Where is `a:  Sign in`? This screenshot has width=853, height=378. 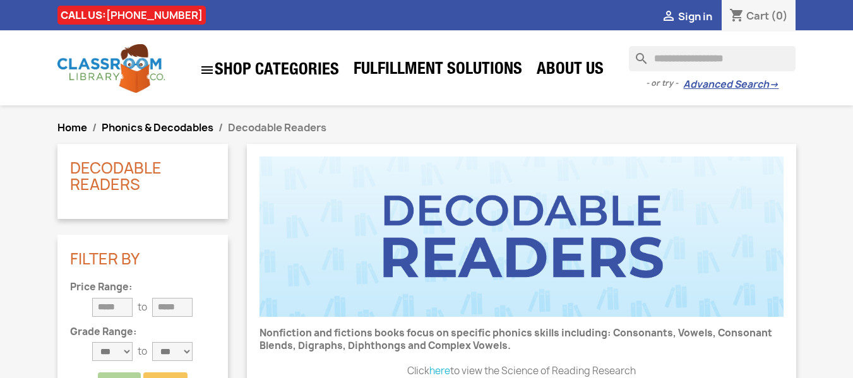 a:  Sign in is located at coordinates (686, 16).